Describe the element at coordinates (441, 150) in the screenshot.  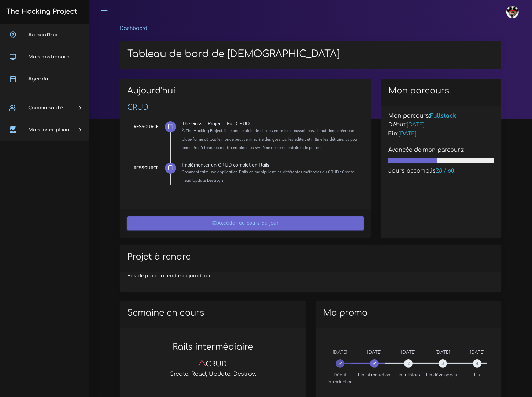
I see `h5: Avancée de mon parcours:` at that location.